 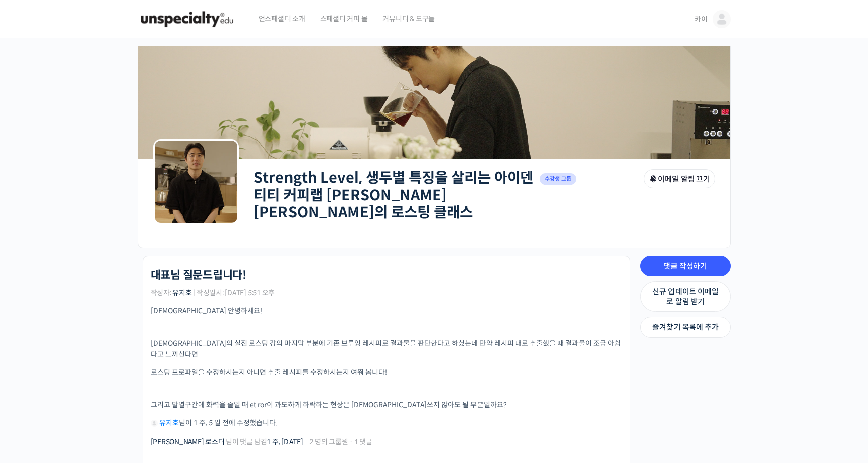 What do you see at coordinates (227, 442) in the screenshot?
I see `span: 님이 댓글 남김` at bounding box center [227, 442].